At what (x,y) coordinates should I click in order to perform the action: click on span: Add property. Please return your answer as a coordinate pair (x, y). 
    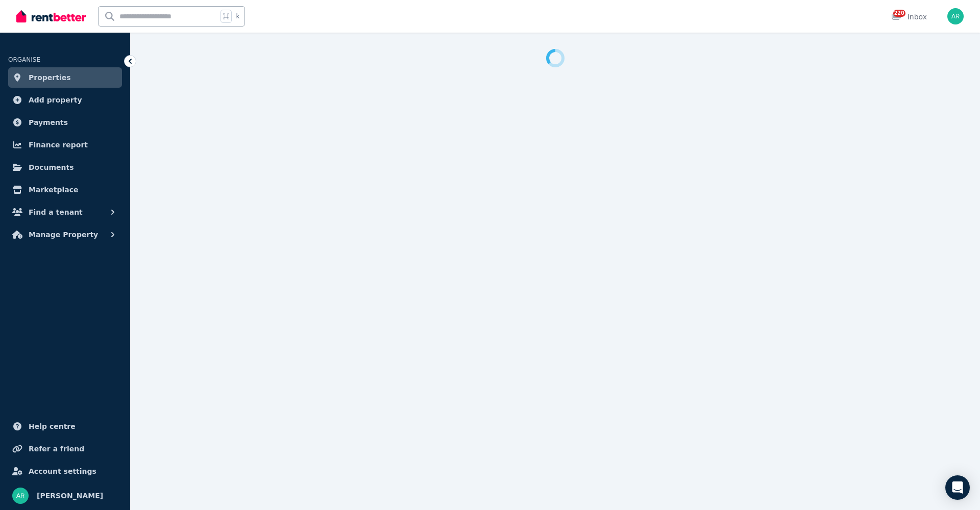
    Looking at the image, I should click on (55, 100).